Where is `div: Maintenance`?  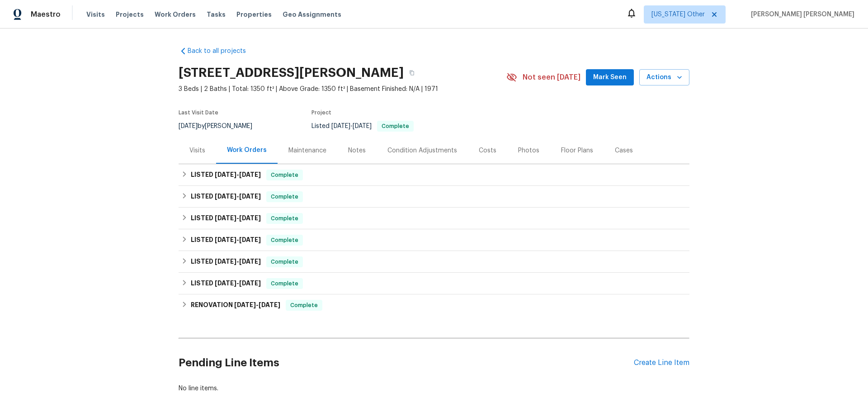 div: Maintenance is located at coordinates (307, 151).